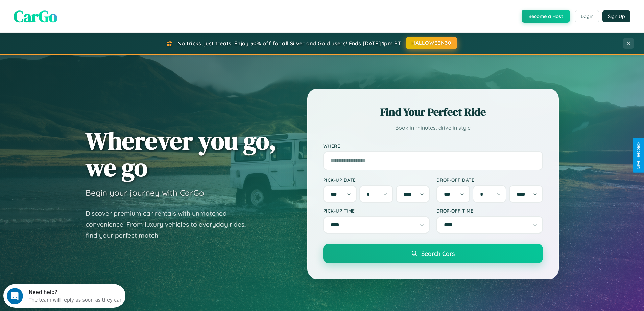 This screenshot has height=311, width=644. I want to click on label: Where, so click(433, 146).